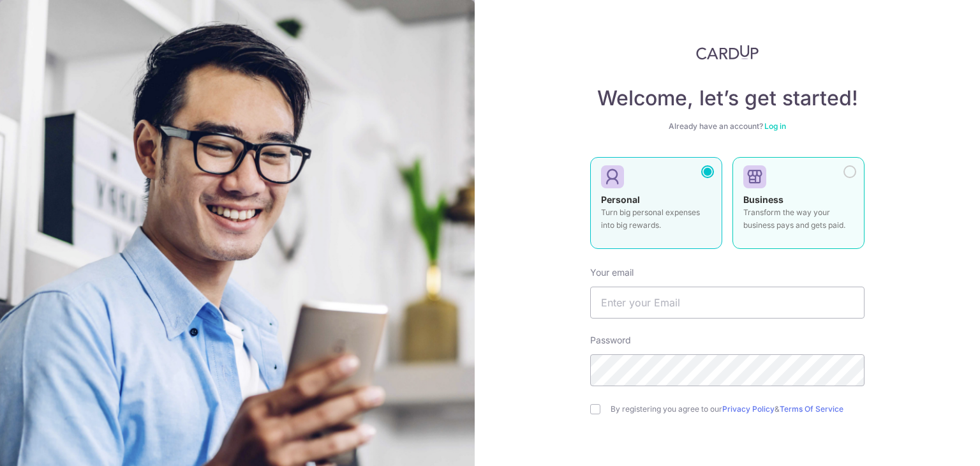 This screenshot has height=466, width=980. I want to click on div: Already have an account?, so click(727, 127).